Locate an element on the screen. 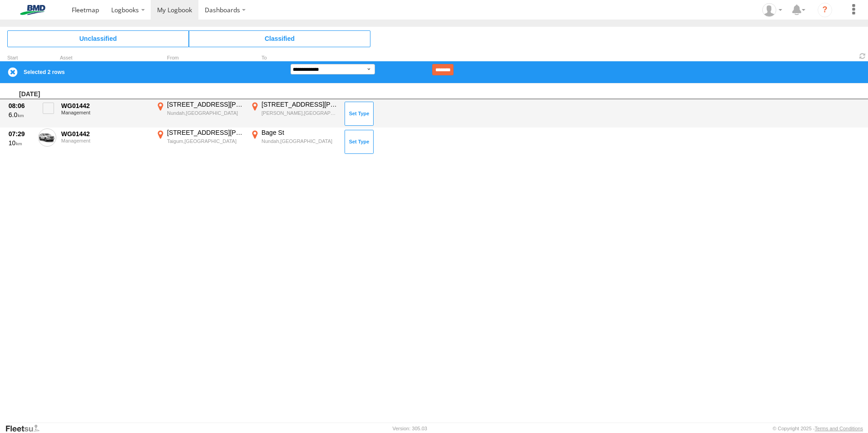 This screenshot has width=868, height=433. div: Mark Goulevitch is located at coordinates (772, 10).